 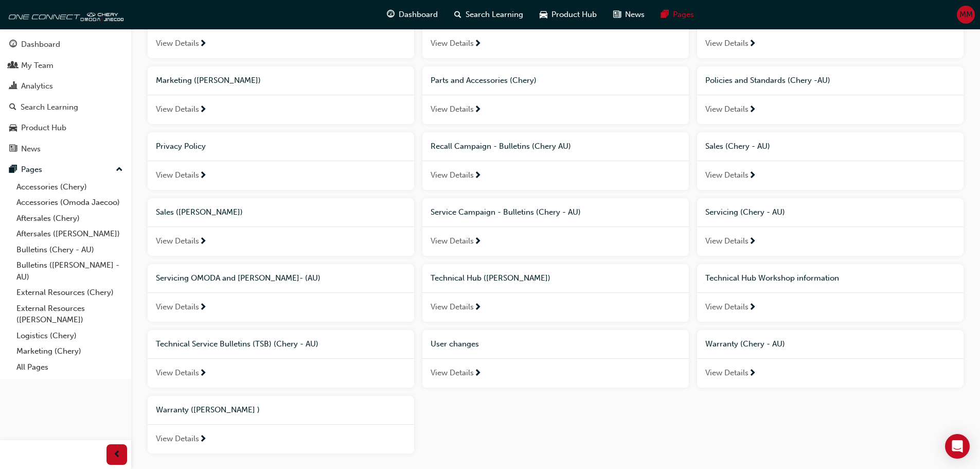 I want to click on span: Privacy Policy, so click(x=181, y=146).